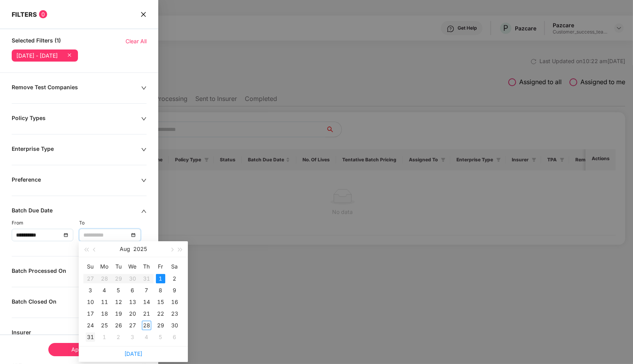  Describe the element at coordinates (119, 302) in the screenshot. I see `div: 12` at that location.